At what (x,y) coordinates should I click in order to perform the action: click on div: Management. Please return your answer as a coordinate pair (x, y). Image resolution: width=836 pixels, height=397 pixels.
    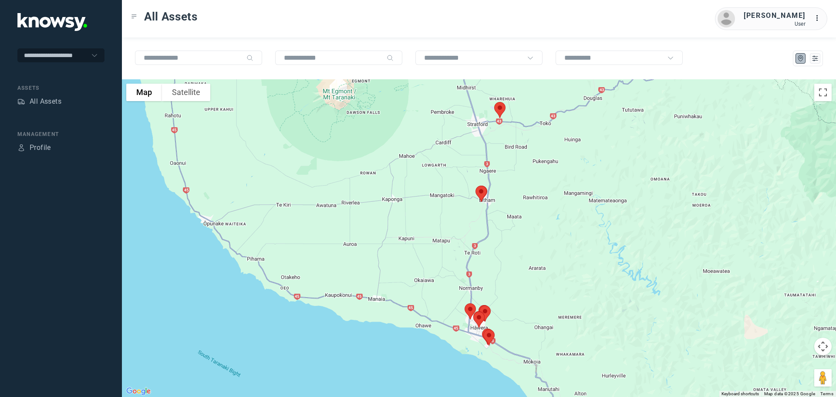
    Looking at the image, I should click on (61, 134).